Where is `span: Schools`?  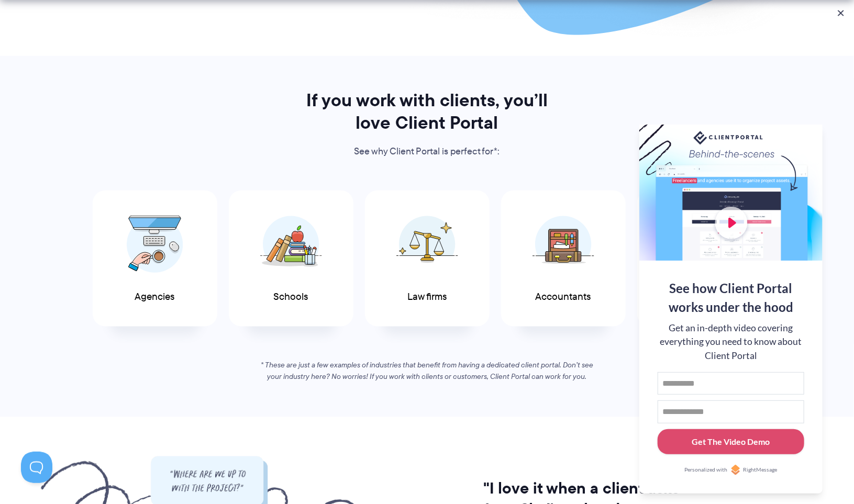
span: Schools is located at coordinates (291, 296).